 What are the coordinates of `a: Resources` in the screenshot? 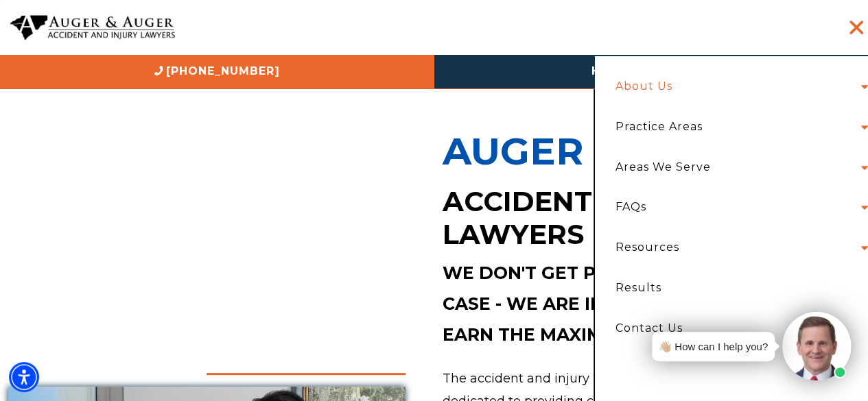 It's located at (647, 248).